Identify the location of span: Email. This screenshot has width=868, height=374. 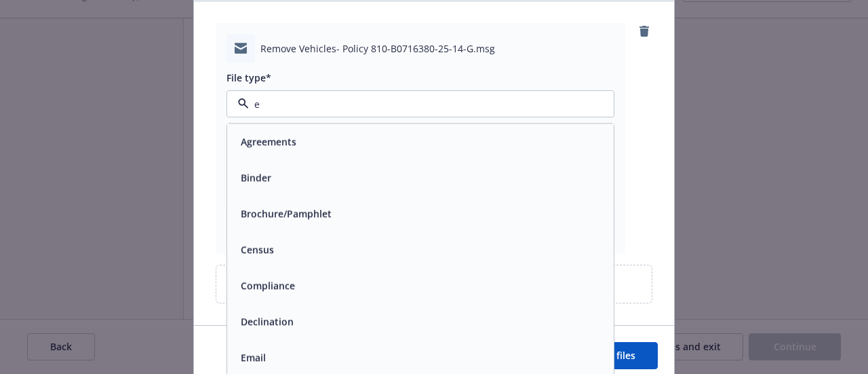
(253, 358).